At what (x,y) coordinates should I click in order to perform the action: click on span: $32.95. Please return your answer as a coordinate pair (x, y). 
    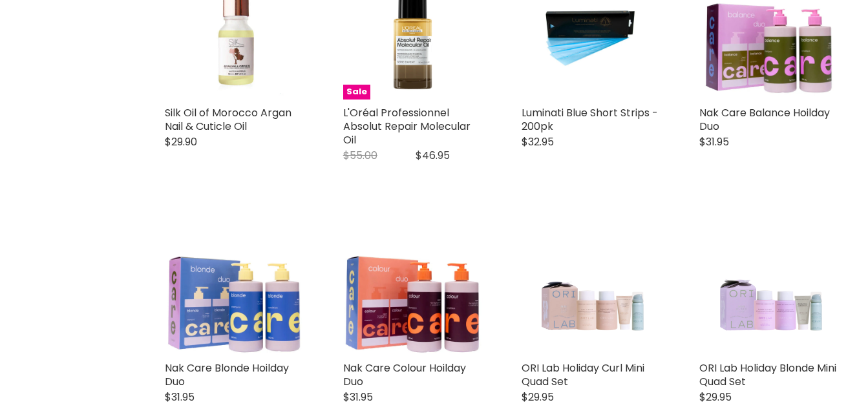
    Looking at the image, I should click on (538, 142).